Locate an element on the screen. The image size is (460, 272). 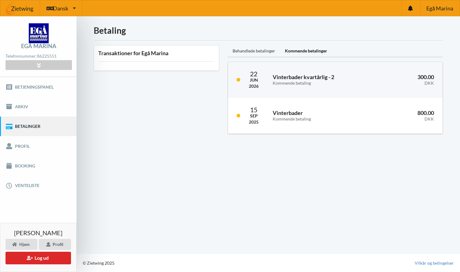
div: 2026 is located at coordinates (254, 86).